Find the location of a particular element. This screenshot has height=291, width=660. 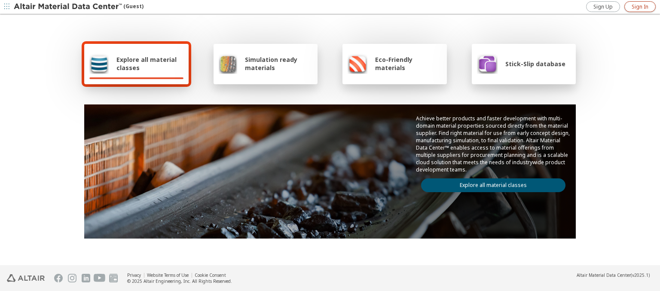

img: Explore all material classes is located at coordinates (99, 64).